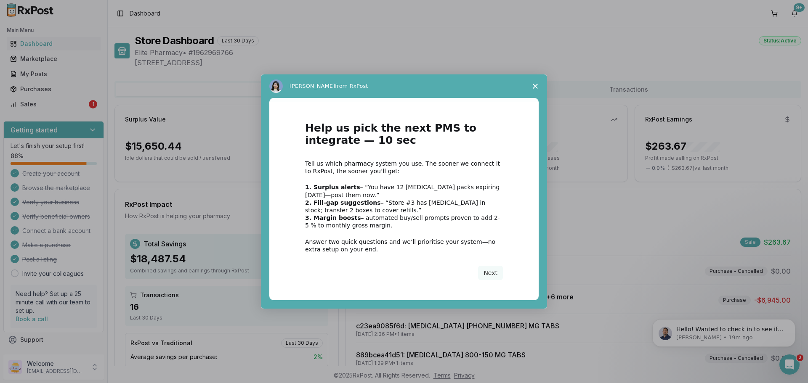  What do you see at coordinates (333, 218) in the screenshot?
I see `b: 3. Margin boosts` at bounding box center [333, 218].